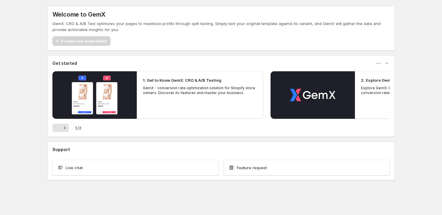 The image size is (442, 215). I want to click on span: Feature request, so click(252, 168).